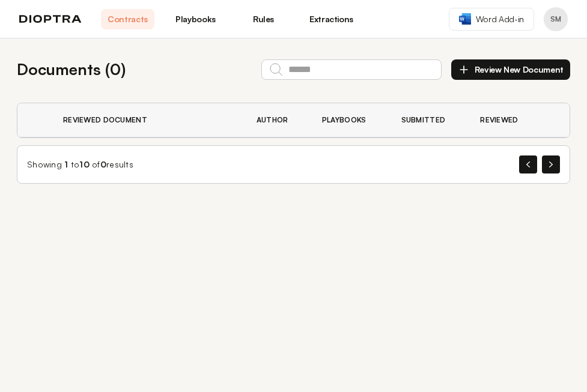 The image size is (587, 392). I want to click on div: Showing to of results, so click(80, 165).